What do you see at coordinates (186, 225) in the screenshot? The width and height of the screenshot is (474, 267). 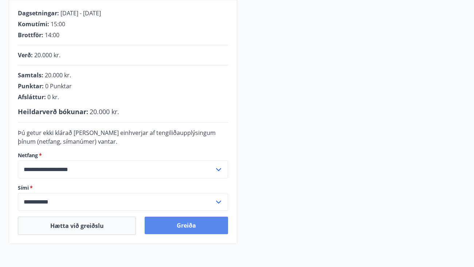 I see `button: Greiða` at bounding box center [186, 225].